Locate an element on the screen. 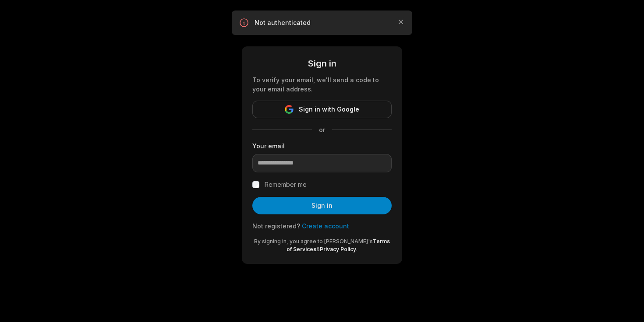  a: Privacy Policy is located at coordinates (337, 248).